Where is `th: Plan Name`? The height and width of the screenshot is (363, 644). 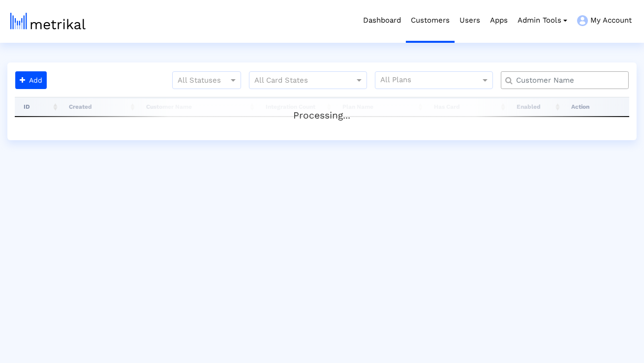
th: Plan Name is located at coordinates (379, 107).